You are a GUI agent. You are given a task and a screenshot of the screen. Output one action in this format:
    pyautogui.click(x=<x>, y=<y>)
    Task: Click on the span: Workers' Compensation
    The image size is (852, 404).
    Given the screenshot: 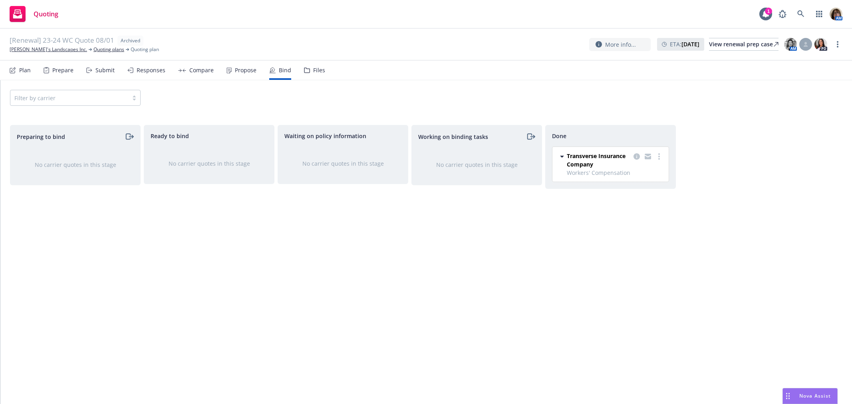 What is the action you would take?
    pyautogui.click(x=615, y=173)
    